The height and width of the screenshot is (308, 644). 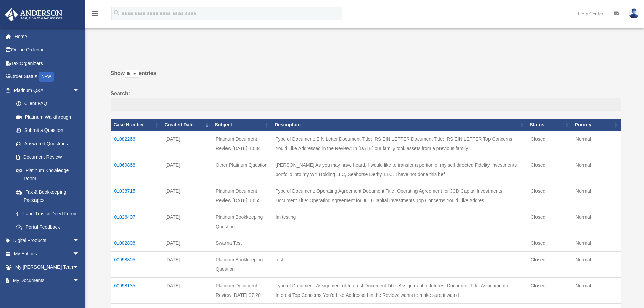 What do you see at coordinates (366, 77) in the screenshot?
I see `label: Show entries` at bounding box center [366, 77].